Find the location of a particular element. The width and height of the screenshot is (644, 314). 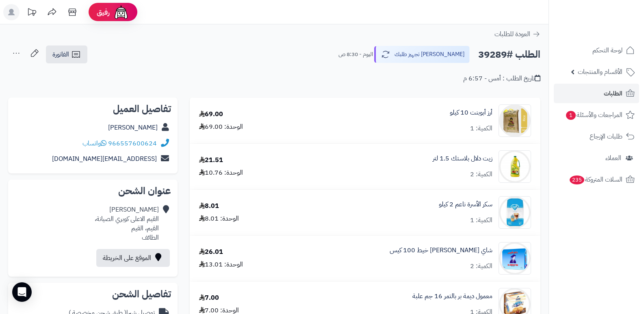

span: السلات المتروكة is located at coordinates (595, 180).